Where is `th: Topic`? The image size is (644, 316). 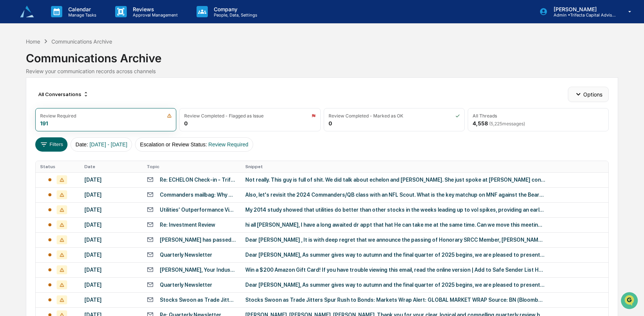 th: Topic is located at coordinates (191, 167).